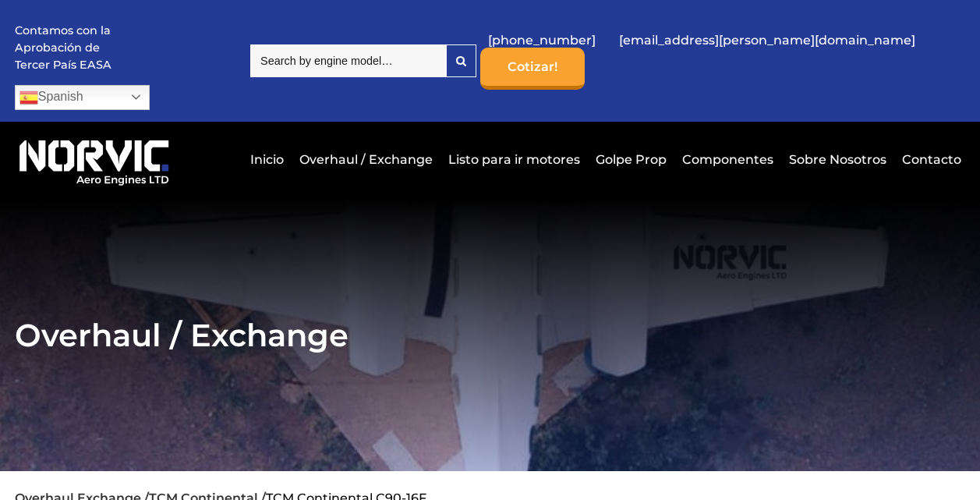 The image size is (980, 500). I want to click on a: Componentes, so click(727, 159).